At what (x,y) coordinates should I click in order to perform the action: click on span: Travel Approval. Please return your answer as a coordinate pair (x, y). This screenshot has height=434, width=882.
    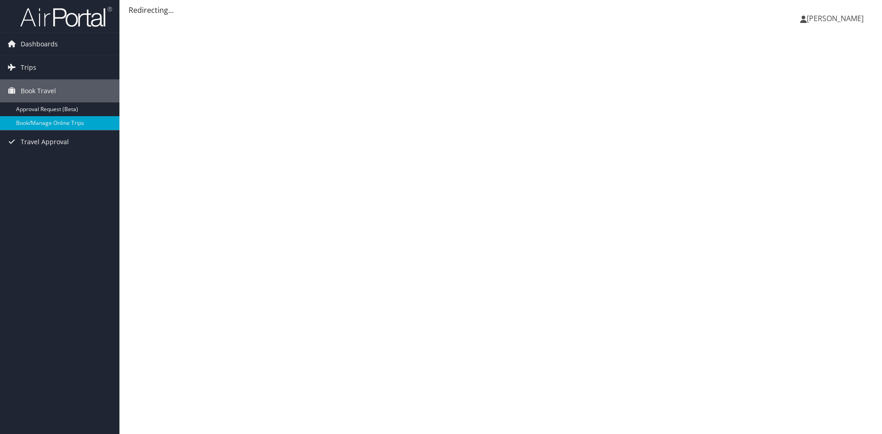
    Looking at the image, I should click on (45, 142).